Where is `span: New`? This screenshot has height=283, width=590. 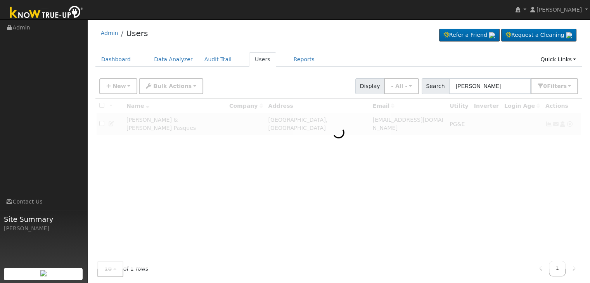 span: New is located at coordinates (119, 86).